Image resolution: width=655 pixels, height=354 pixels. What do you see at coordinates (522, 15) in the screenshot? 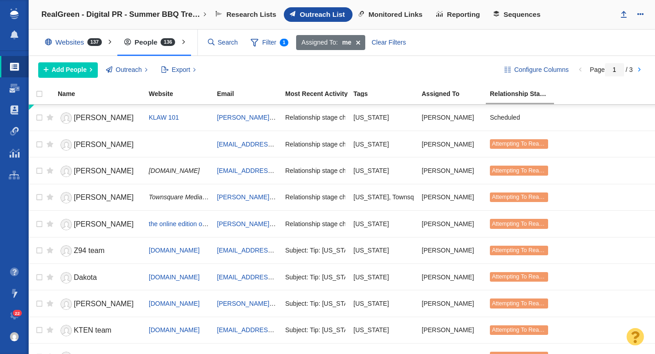
I see `span: Sequences` at bounding box center [522, 15].